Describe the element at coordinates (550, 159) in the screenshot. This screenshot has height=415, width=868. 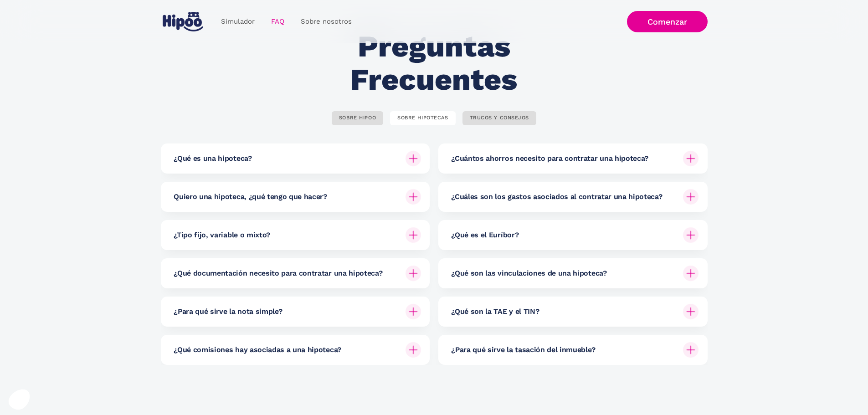
I see `h6: ¿Cuántos ahorros necesito para contratar una hipoteca?` at that location.